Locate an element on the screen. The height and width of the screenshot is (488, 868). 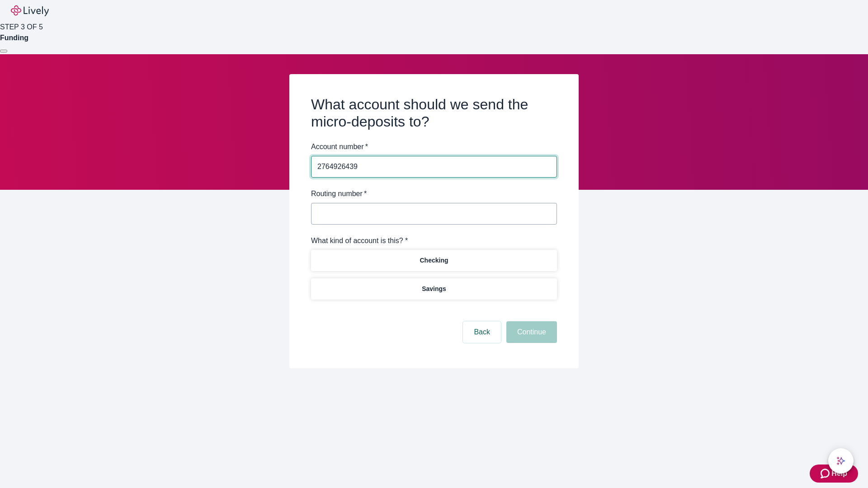
label: What kind of account is this? * is located at coordinates (360, 241).